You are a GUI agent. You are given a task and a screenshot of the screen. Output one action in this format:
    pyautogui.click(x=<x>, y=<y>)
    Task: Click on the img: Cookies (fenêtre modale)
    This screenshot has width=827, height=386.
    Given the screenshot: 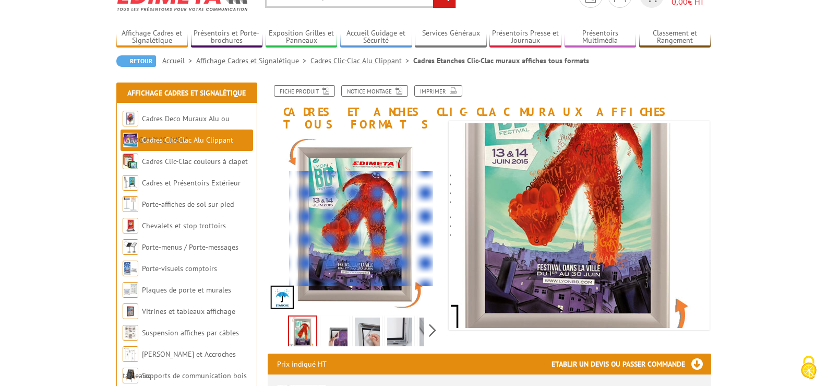 What is the action you would take?
    pyautogui.click(x=809, y=367)
    